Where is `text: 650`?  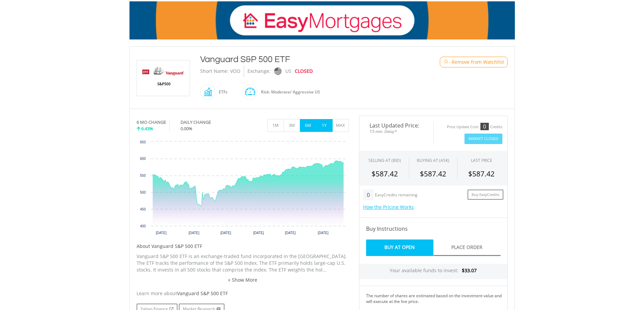
text: 650 is located at coordinates (143, 142).